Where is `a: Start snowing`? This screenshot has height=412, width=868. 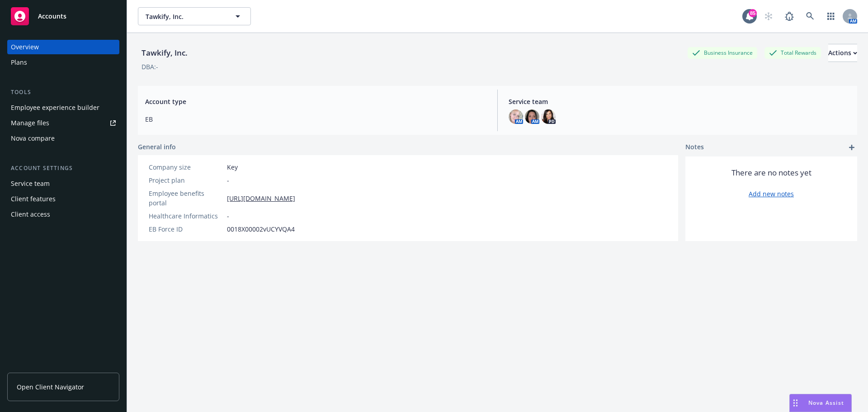 a: Start snowing is located at coordinates (768, 16).